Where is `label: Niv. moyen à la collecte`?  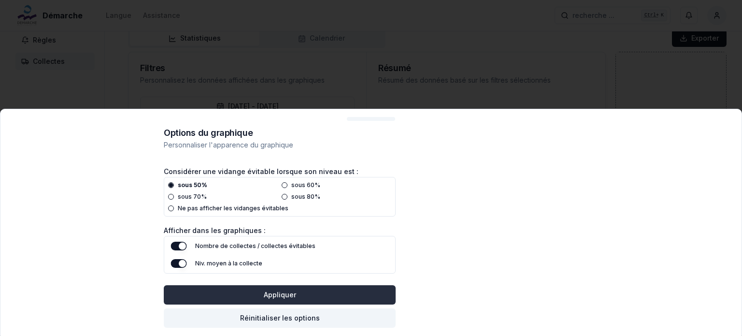 label: Niv. moyen à la collecte is located at coordinates (229, 263).